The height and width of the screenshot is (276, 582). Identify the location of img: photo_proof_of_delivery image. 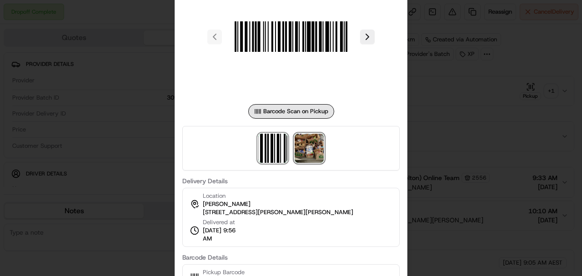
(309, 148).